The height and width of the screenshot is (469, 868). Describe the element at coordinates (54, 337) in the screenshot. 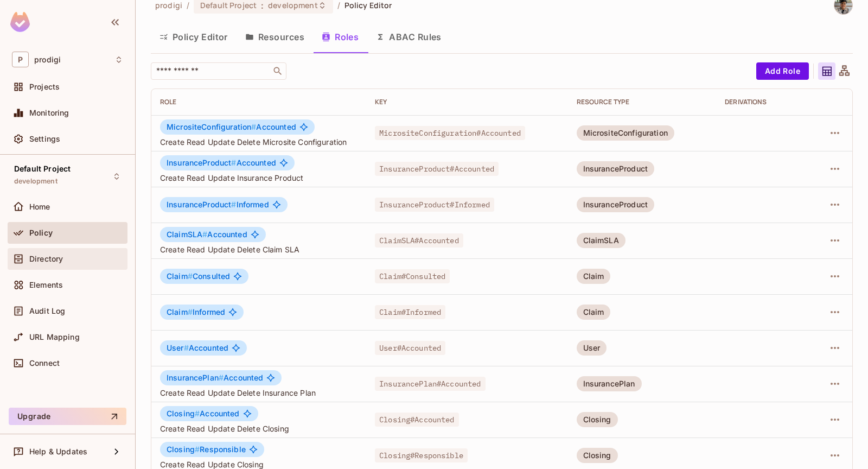

I see `span: URL Mapping` at that location.